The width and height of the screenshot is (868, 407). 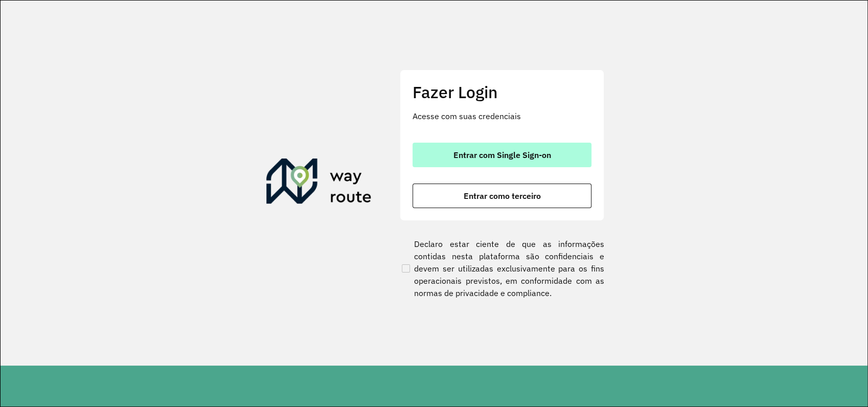 I want to click on img: Roteirizador AmbevTech, so click(x=319, y=183).